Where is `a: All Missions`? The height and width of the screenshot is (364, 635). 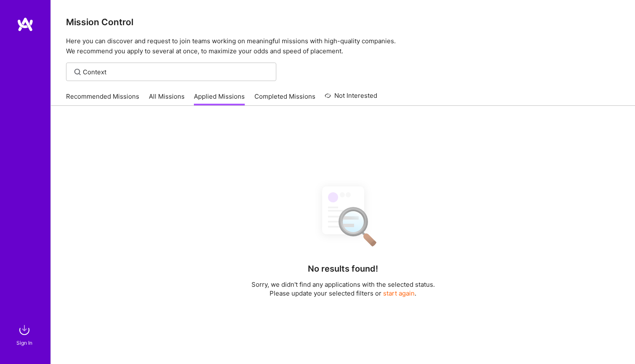 a: All Missions is located at coordinates (167, 99).